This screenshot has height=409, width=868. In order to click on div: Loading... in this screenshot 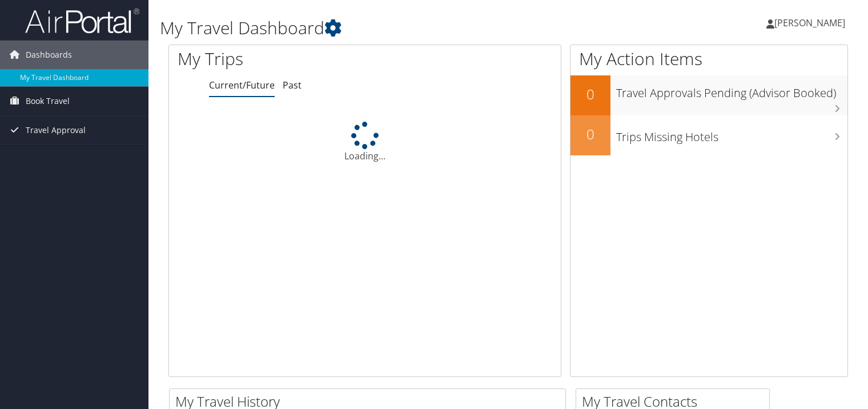, I will do `click(364, 142)`.